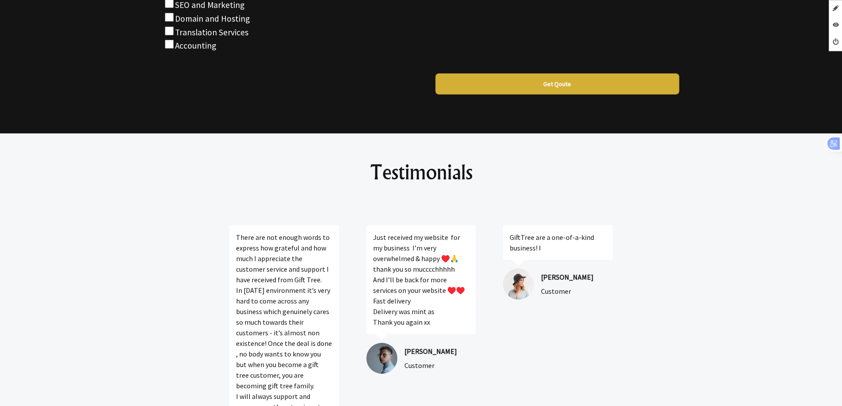 The image size is (842, 406). Describe the element at coordinates (212, 32) in the screenshot. I see `label: Translation Services` at that location.